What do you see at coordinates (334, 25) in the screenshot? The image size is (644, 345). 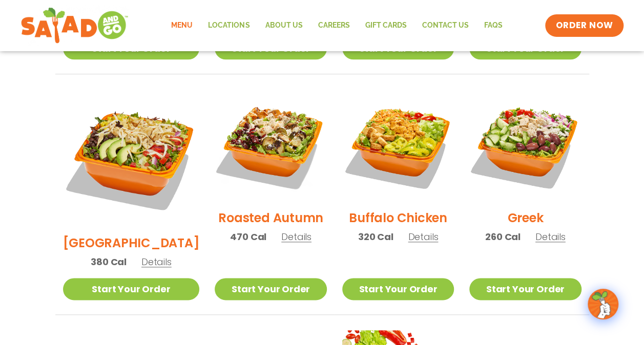 I see `a: Careers` at bounding box center [334, 25].